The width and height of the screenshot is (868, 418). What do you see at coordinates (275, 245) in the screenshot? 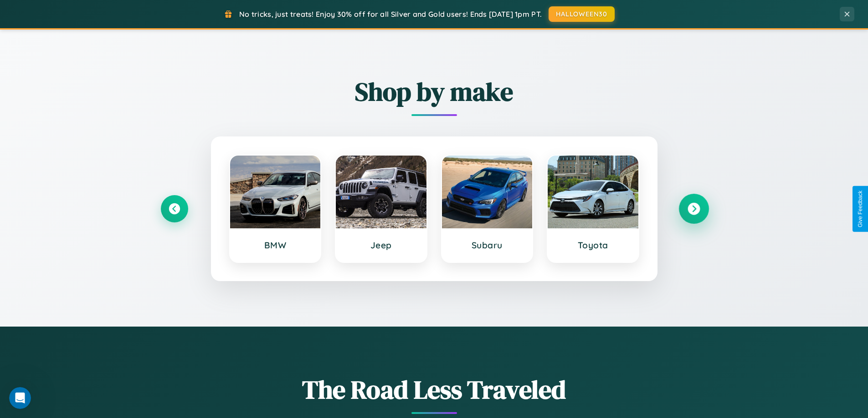
I see `h3: BMW` at bounding box center [275, 245].